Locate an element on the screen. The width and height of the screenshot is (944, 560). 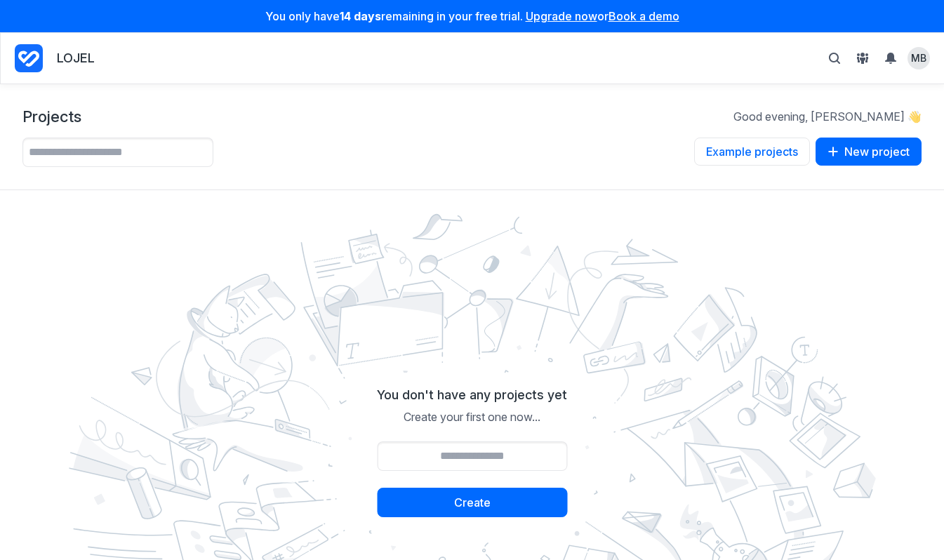
a: New project is located at coordinates (869, 153).